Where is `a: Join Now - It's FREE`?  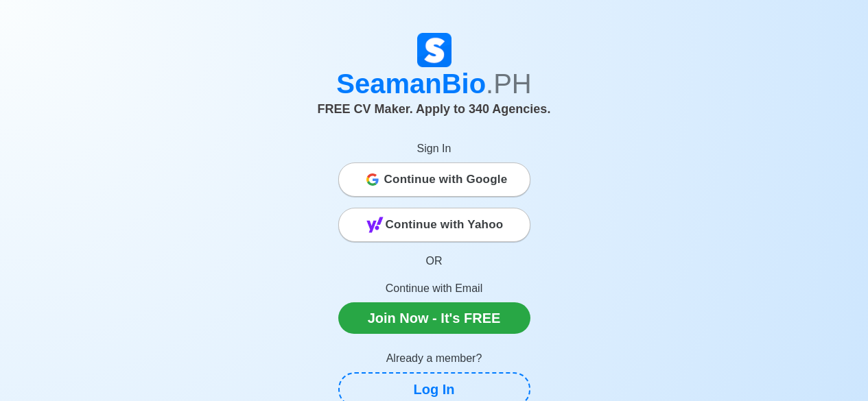 a: Join Now - It's FREE is located at coordinates (435, 318).